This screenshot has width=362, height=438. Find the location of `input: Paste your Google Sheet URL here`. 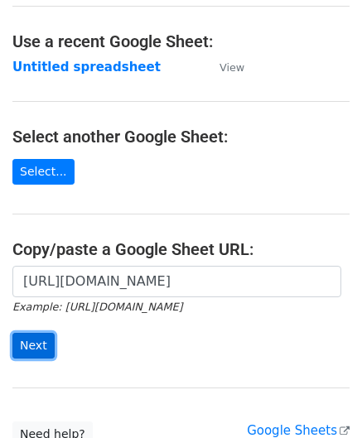

input: Paste your Google Sheet URL here is located at coordinates (176, 281).